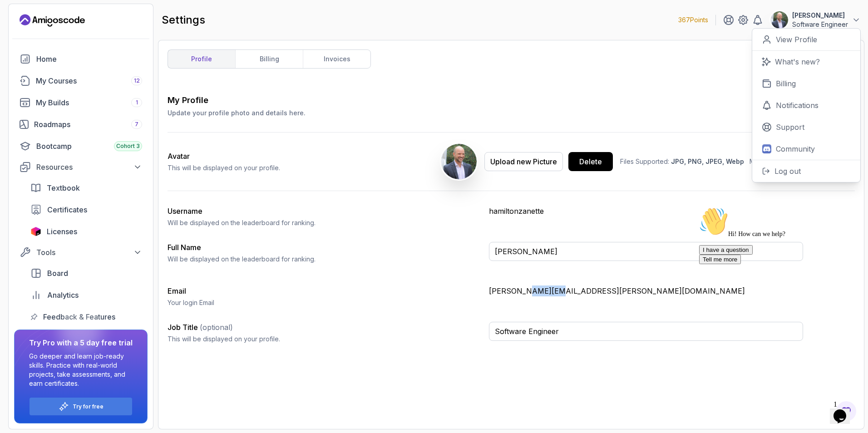  Describe the element at coordinates (591, 161) in the screenshot. I see `div: Delete` at that location.